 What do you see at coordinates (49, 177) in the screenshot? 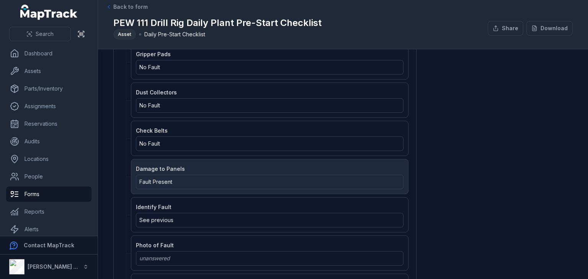
I see `a: People` at bounding box center [49, 177].